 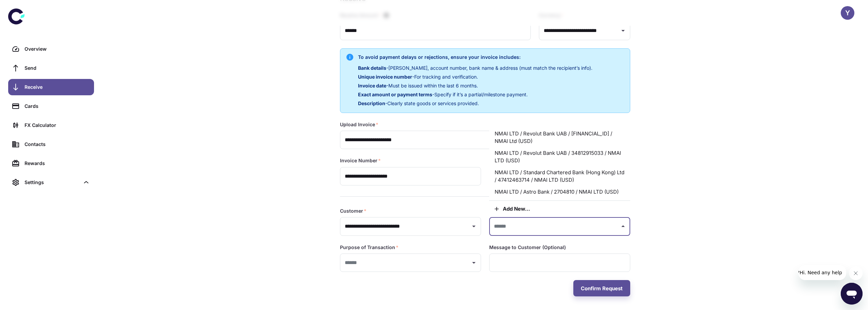 What do you see at coordinates (560, 192) in the screenshot?
I see `li: NMAI LTD / Astro Bank / 2704810 / NMAI LTD (USD)` at bounding box center [560, 192].